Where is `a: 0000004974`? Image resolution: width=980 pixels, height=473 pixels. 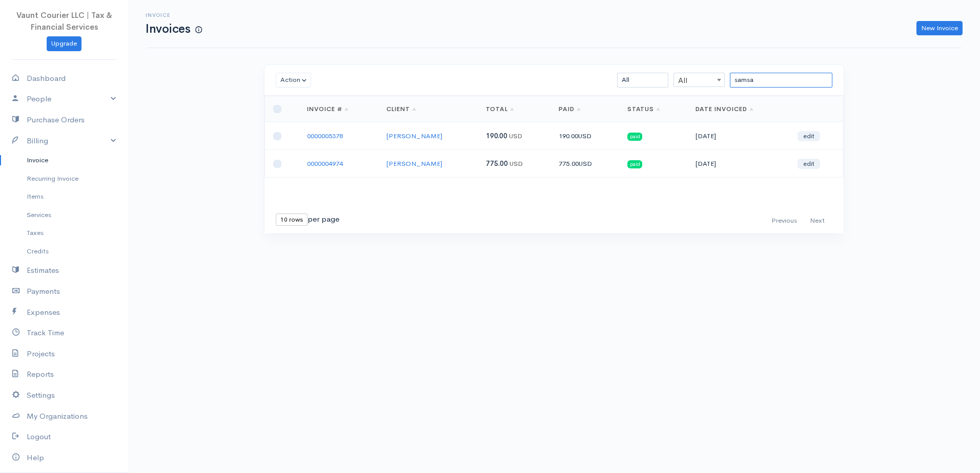 a: 0000004974 is located at coordinates (325, 163).